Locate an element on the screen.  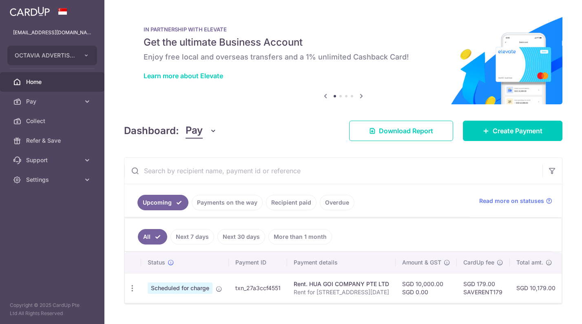
a: All is located at coordinates (153, 237).